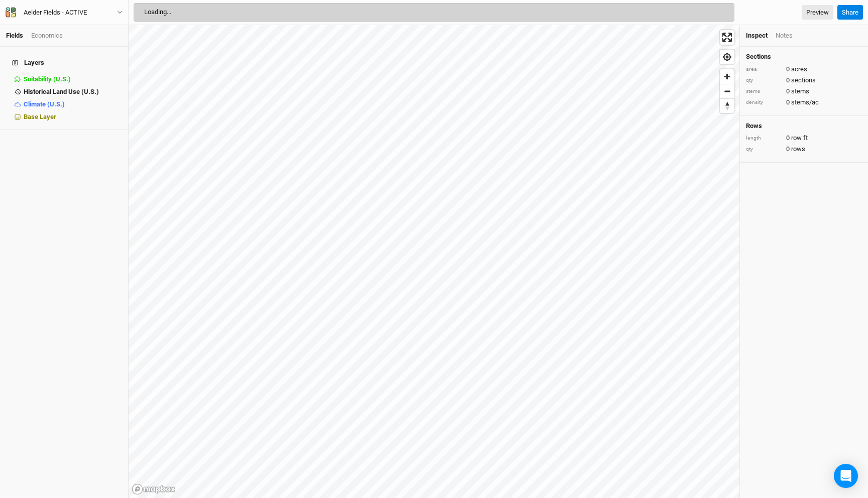 This screenshot has height=498, width=868. Describe the element at coordinates (73, 80) in the screenshot. I see `div: Suitability (U.S.)` at that location.